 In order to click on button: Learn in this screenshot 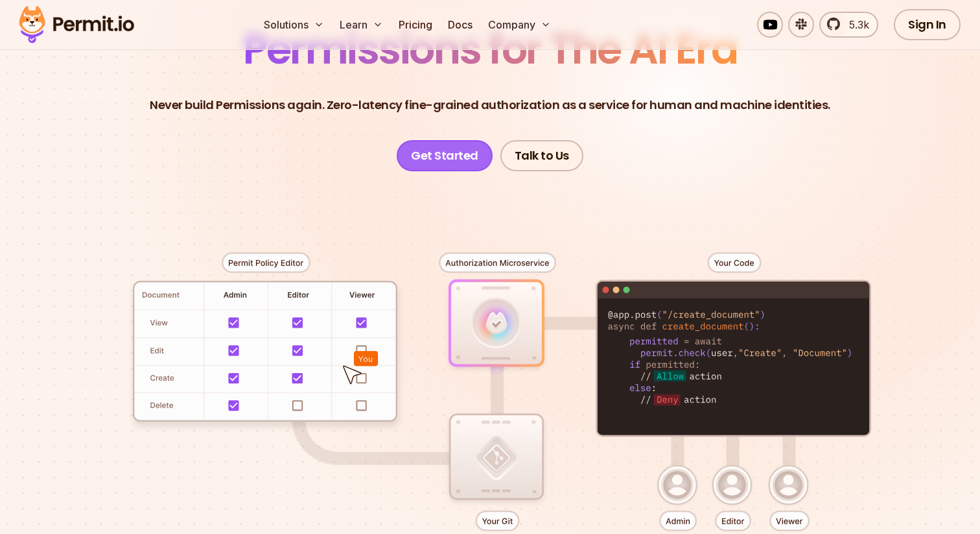, I will do `click(361, 25)`.